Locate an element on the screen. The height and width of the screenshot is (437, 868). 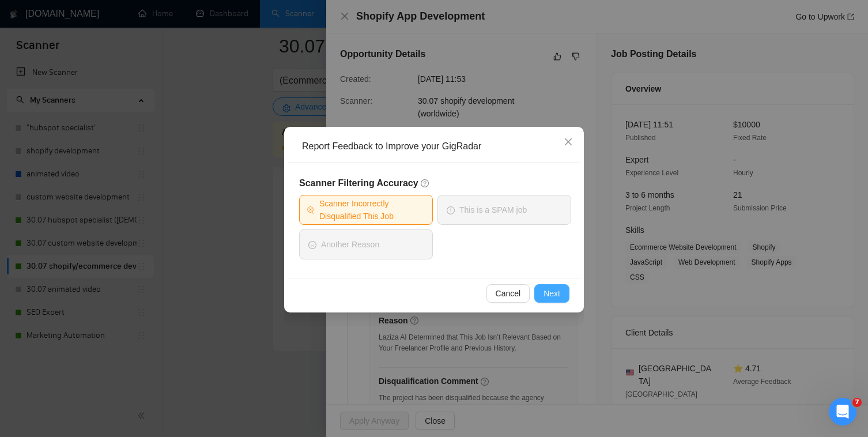
h5: Scanner Filtering Accuracy is located at coordinates (435, 183).